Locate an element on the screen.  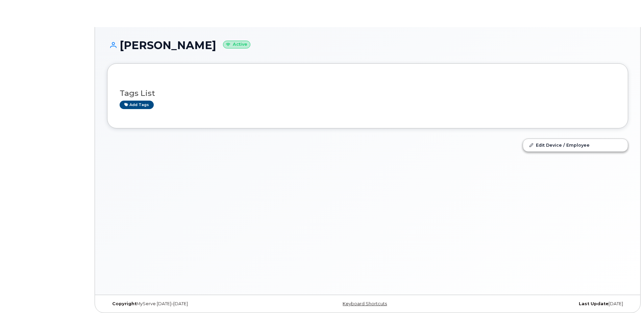
strong: Last Update is located at coordinates (594, 303).